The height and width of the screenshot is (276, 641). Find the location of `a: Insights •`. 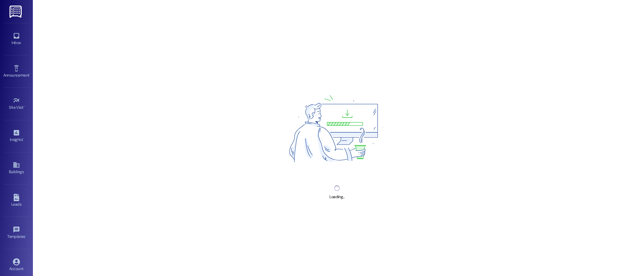

a: Insights • is located at coordinates (16, 136).